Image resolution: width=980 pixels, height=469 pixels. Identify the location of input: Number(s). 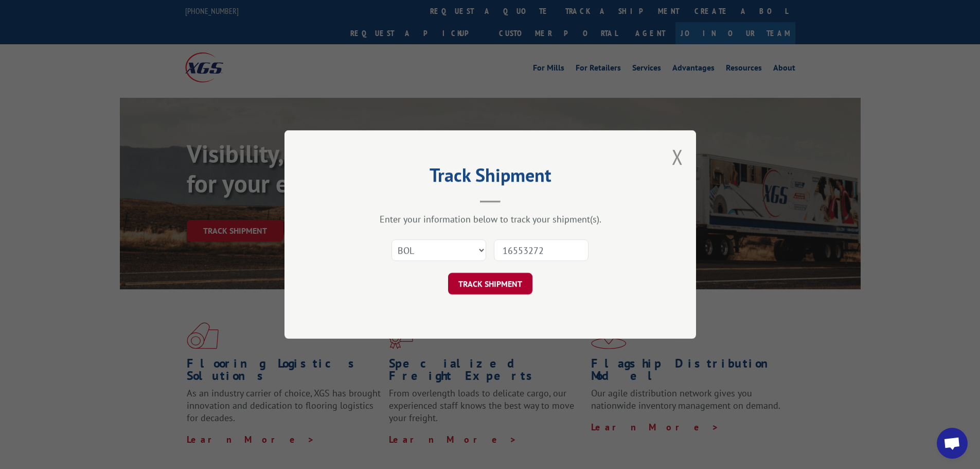
(541, 250).